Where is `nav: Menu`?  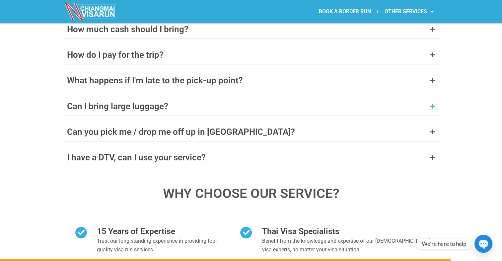
nav: Menu is located at coordinates (346, 12).